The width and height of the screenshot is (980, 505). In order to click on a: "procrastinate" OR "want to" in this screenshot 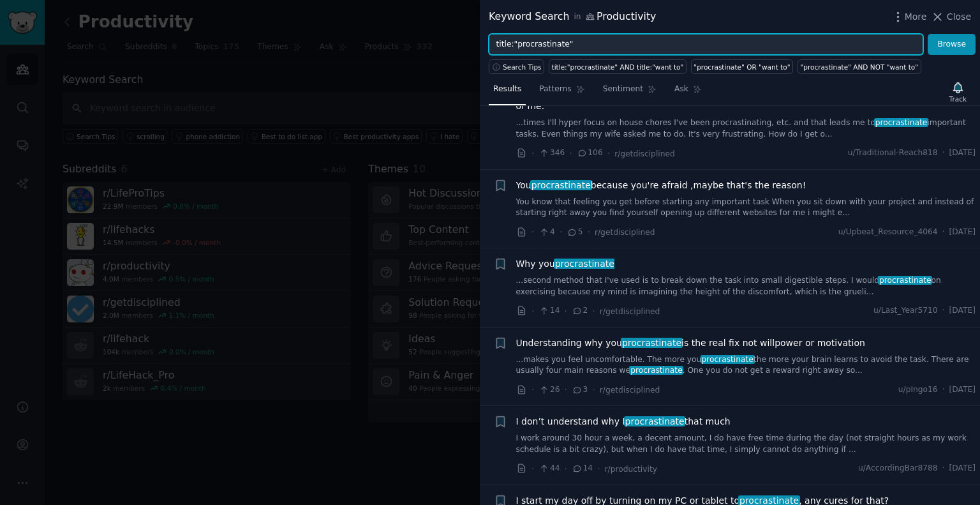, I will do `click(742, 66)`.